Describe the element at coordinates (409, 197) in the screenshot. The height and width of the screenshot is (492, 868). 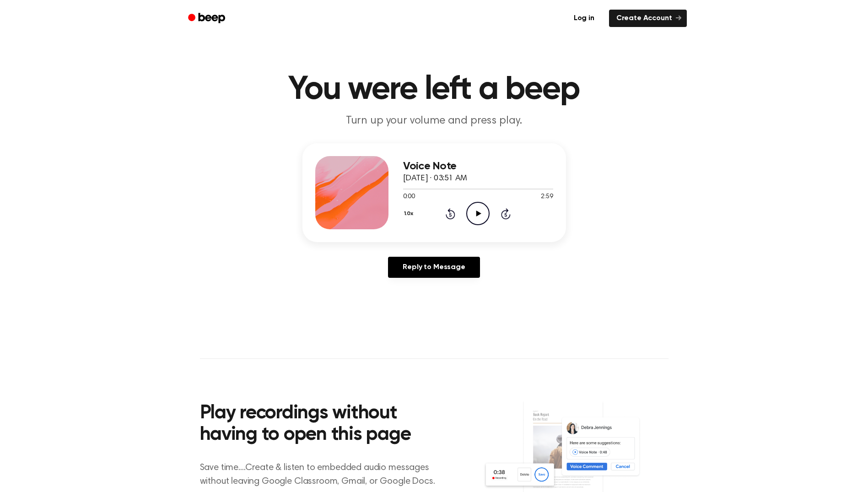
I see `span: 0:00` at that location.